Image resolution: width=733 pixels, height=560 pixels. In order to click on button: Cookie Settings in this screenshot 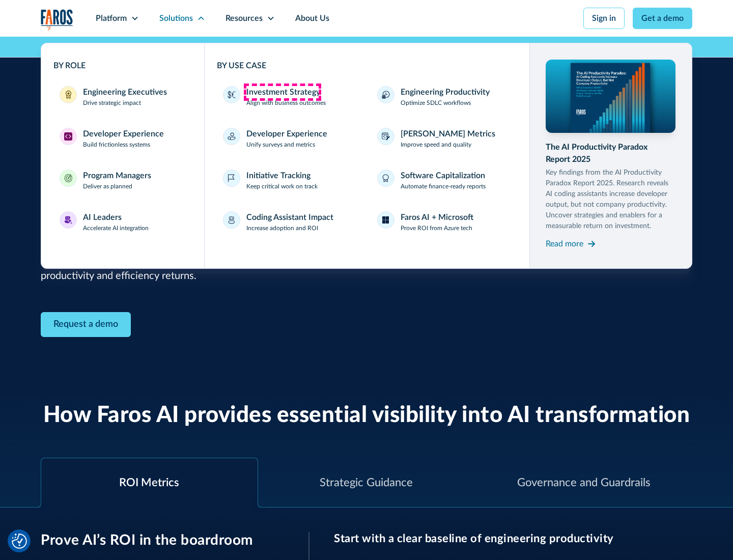, I will do `click(19, 541)`.